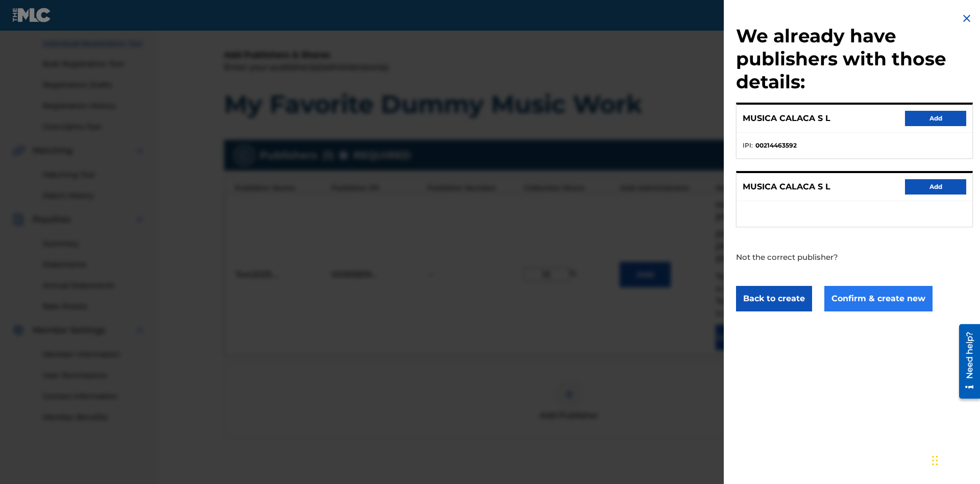 Image resolution: width=980 pixels, height=484 pixels. What do you see at coordinates (776, 145) in the screenshot?
I see `strong: 00214463592` at bounding box center [776, 145].